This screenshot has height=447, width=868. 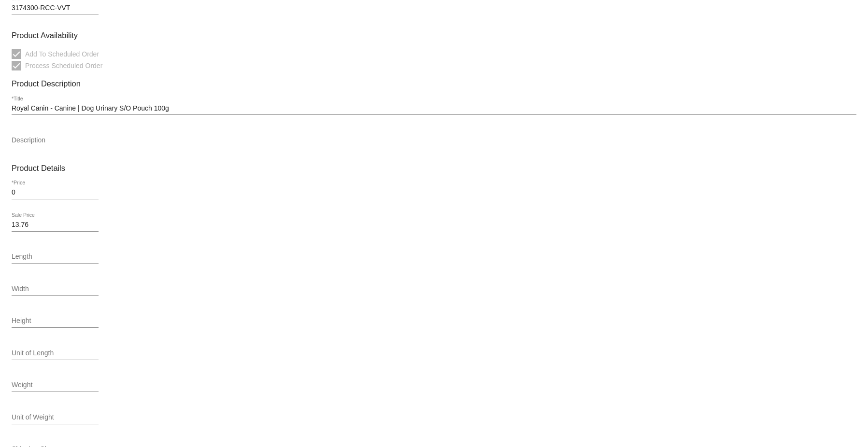 What do you see at coordinates (64, 66) in the screenshot?
I see `span: Process Scheduled Order` at bounding box center [64, 66].